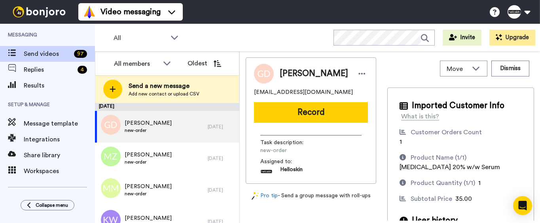  What do you see at coordinates (462, 38) in the screenshot?
I see `a: Invite` at bounding box center [462, 38].